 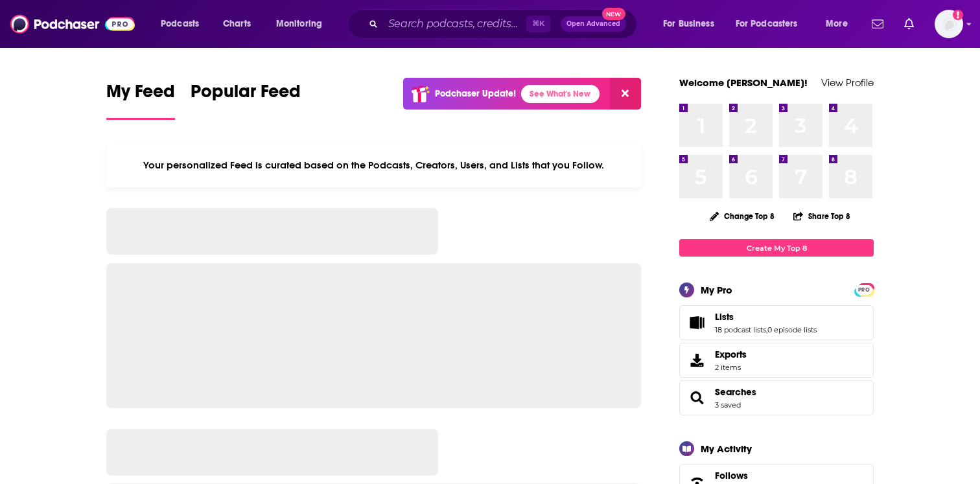 I want to click on button: Change Top 8, so click(x=742, y=216).